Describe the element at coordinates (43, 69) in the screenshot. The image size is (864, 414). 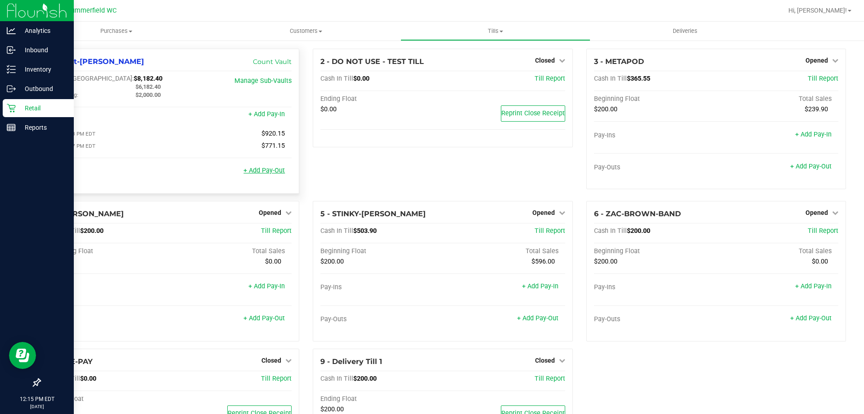
I see `p: Inventory` at that location.